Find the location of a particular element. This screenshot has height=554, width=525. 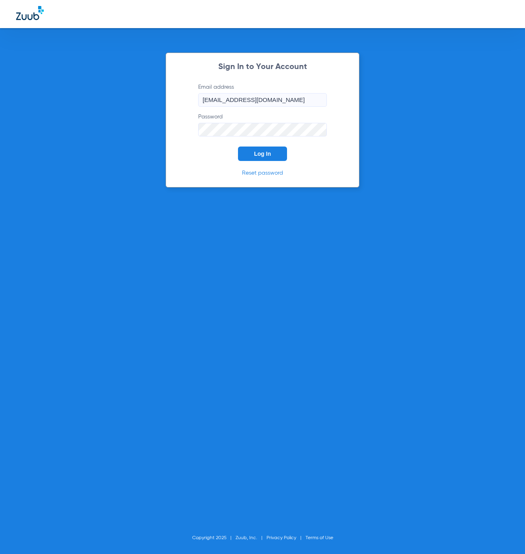

label: Password is located at coordinates (262, 125).